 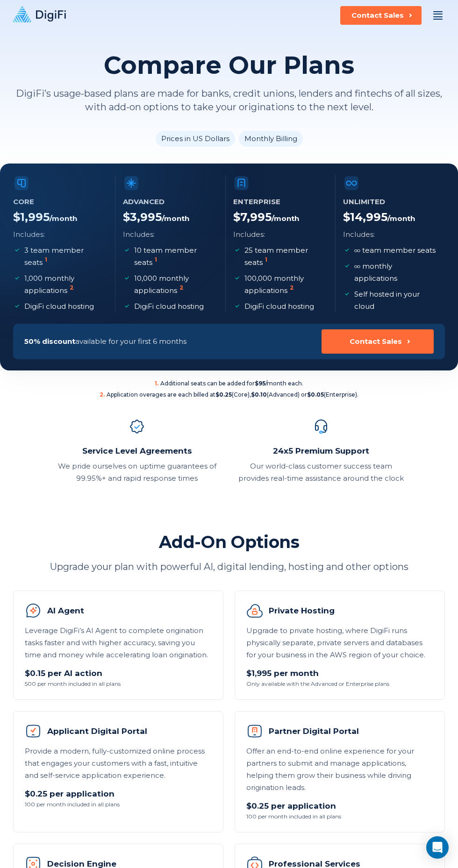 I want to click on p: Upgrade to private hosting, where DigiFi runs physically separate, private servers and databases ..., so click(x=340, y=643).